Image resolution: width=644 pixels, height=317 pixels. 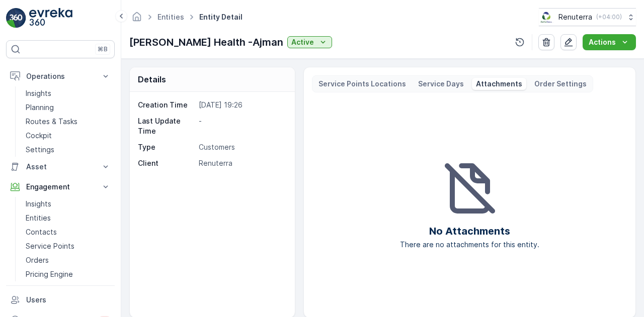 I want to click on p: Last Update Time, so click(x=166, y=126).